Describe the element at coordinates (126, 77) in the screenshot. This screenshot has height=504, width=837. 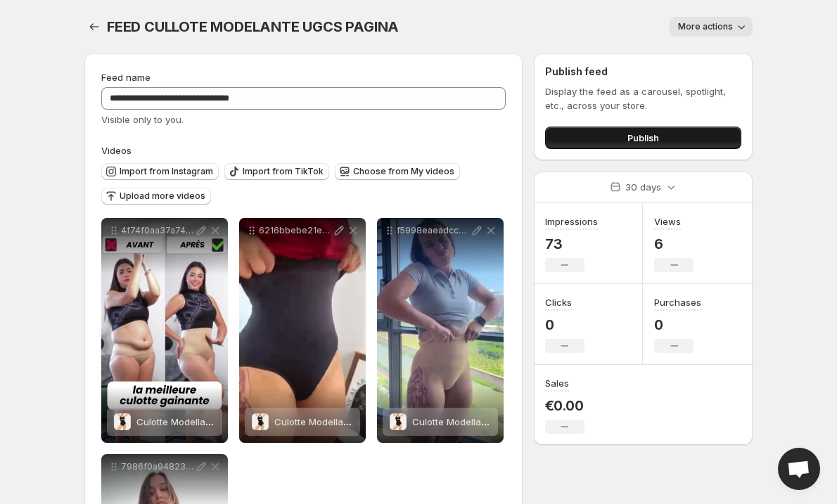
I see `span: Feed name` at that location.